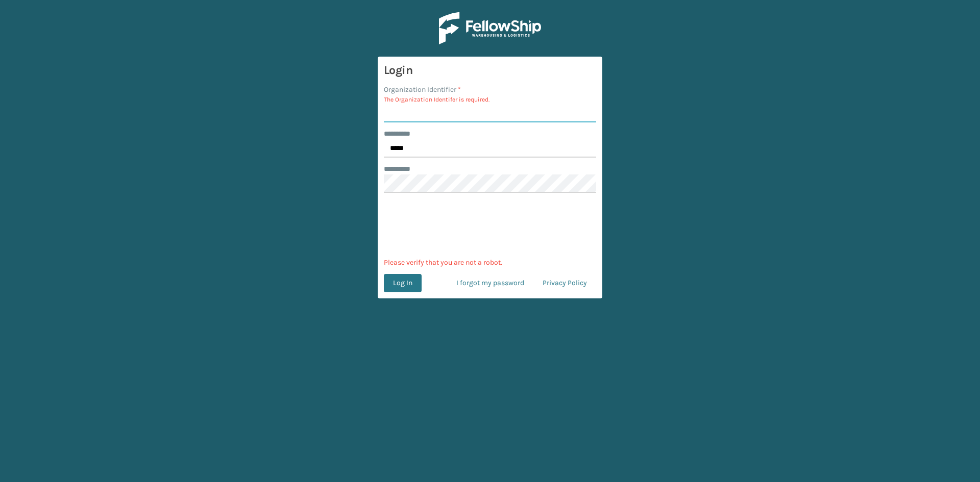 This screenshot has height=482, width=980. Describe the element at coordinates (490, 70) in the screenshot. I see `h3: Login` at that location.